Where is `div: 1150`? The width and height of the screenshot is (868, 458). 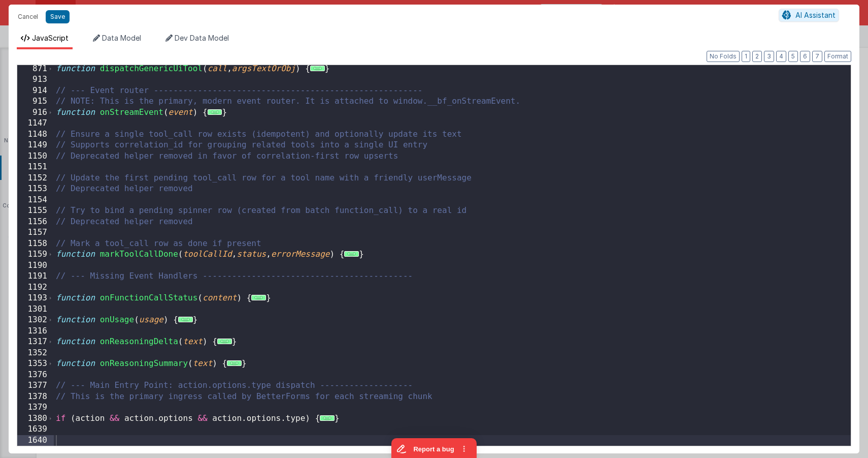 div: 1150 is located at coordinates (35, 156).